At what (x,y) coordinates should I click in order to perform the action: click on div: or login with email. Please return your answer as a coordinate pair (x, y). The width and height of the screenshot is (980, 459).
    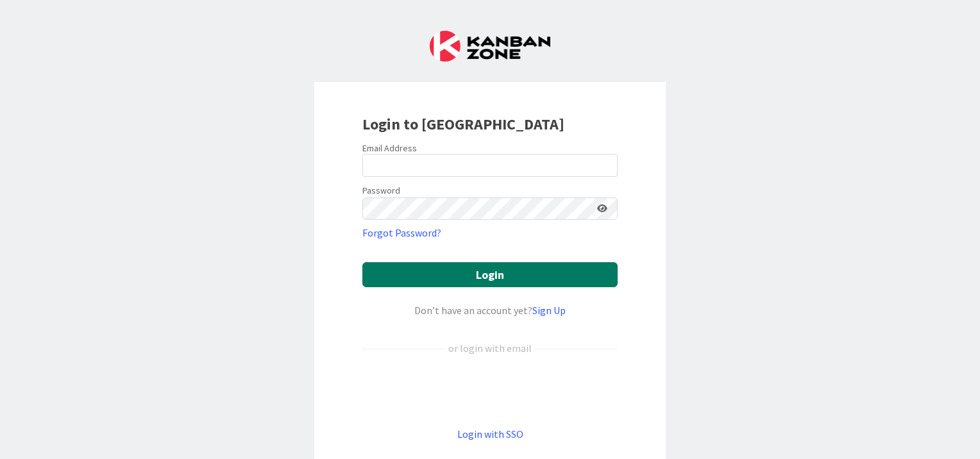
    Looking at the image, I should click on (490, 348).